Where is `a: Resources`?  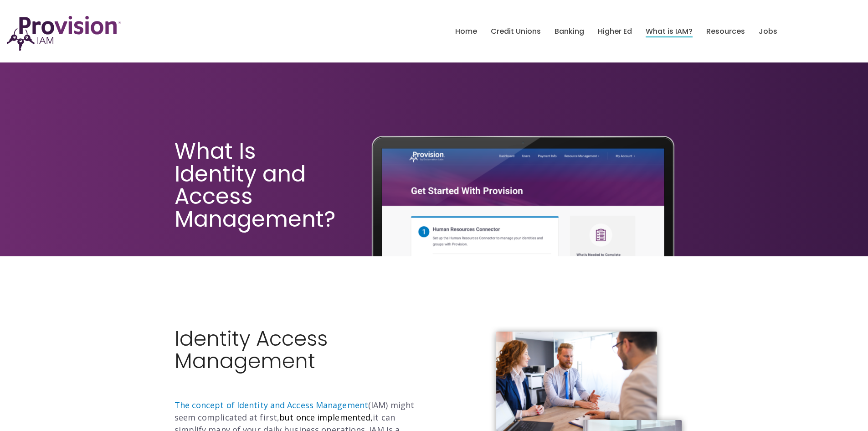
a: Resources is located at coordinates (725, 31).